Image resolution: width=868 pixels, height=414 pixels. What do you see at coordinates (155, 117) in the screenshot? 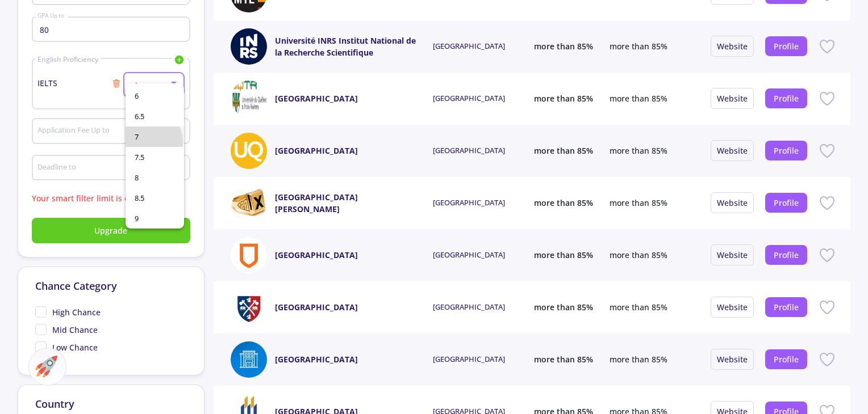
I see `span: 6.5` at bounding box center [155, 117].